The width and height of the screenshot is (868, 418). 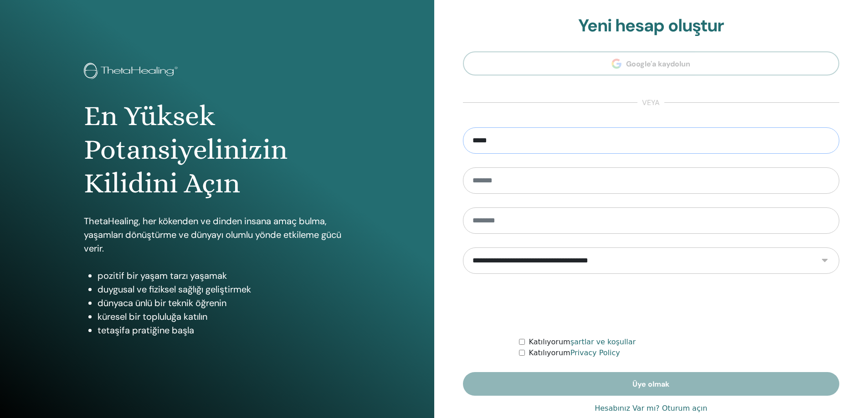 What do you see at coordinates (603, 341) in the screenshot?
I see `a: şartlar ve koşullar` at bounding box center [603, 341].